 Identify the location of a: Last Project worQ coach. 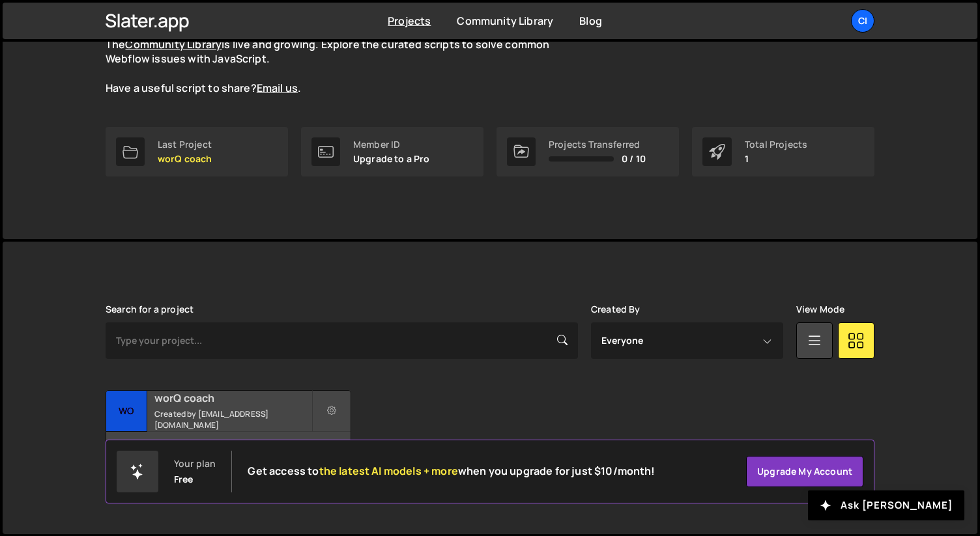
(197, 152).